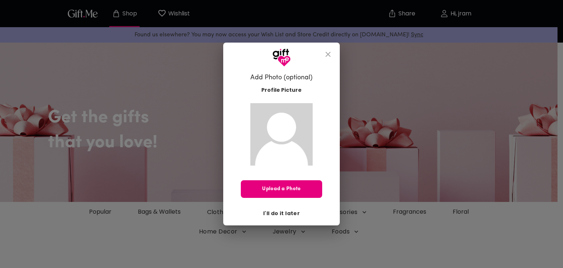  What do you see at coordinates (281, 58) in the screenshot?
I see `img: GiftMe Logo` at bounding box center [281, 58].